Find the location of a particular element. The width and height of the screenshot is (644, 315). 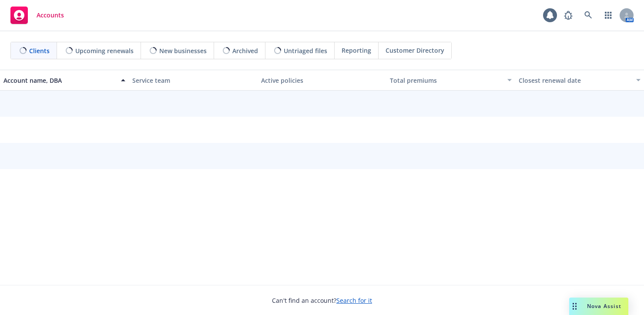

a: Report a Bug is located at coordinates (568, 16).